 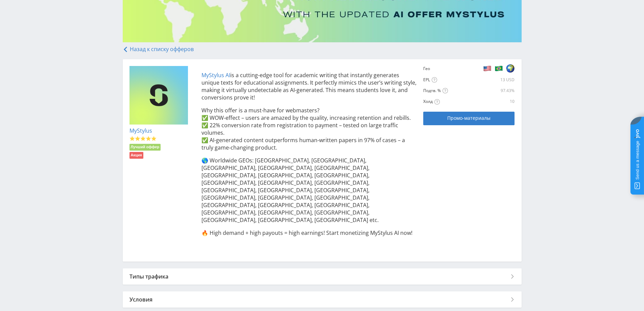 I want to click on a: Назад к списку офферов, so click(x=159, y=49).